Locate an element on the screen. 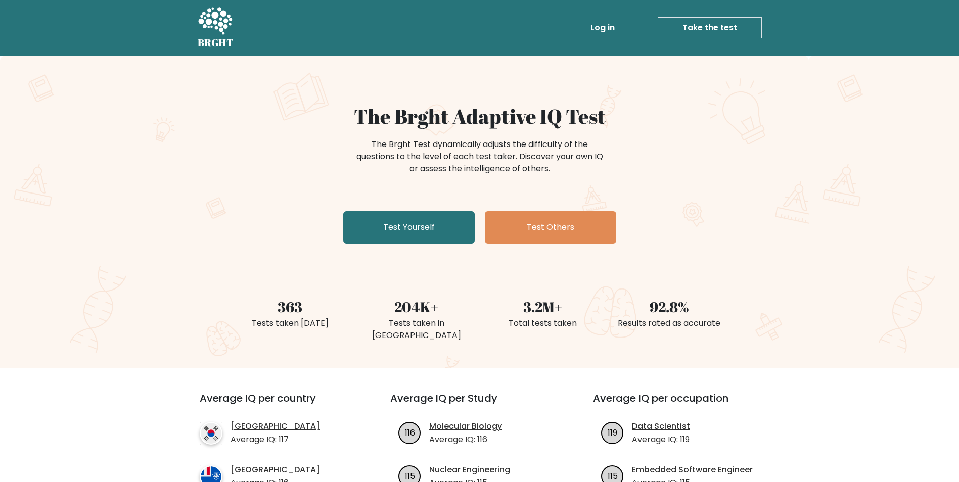  a: Test Yourself is located at coordinates (409, 228).